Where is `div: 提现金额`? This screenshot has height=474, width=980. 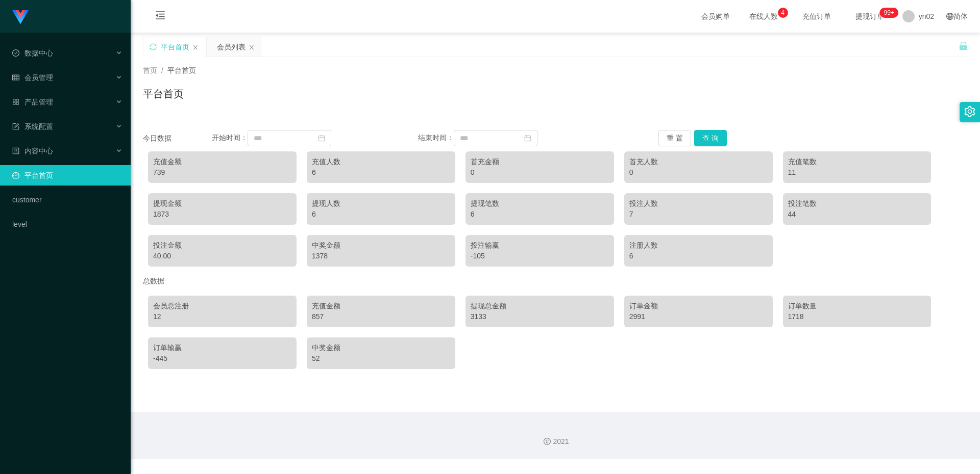
div: 提现金额 is located at coordinates (222, 204).